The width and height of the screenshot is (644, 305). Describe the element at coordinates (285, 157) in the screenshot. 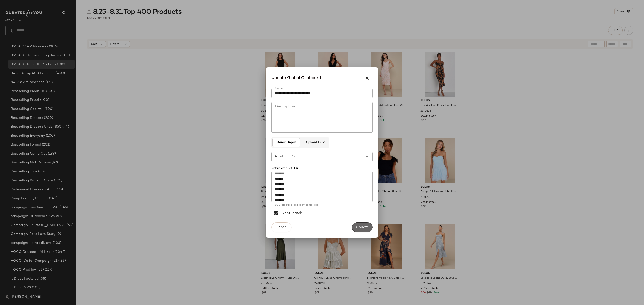

I see `span: Product IDs` at that location.